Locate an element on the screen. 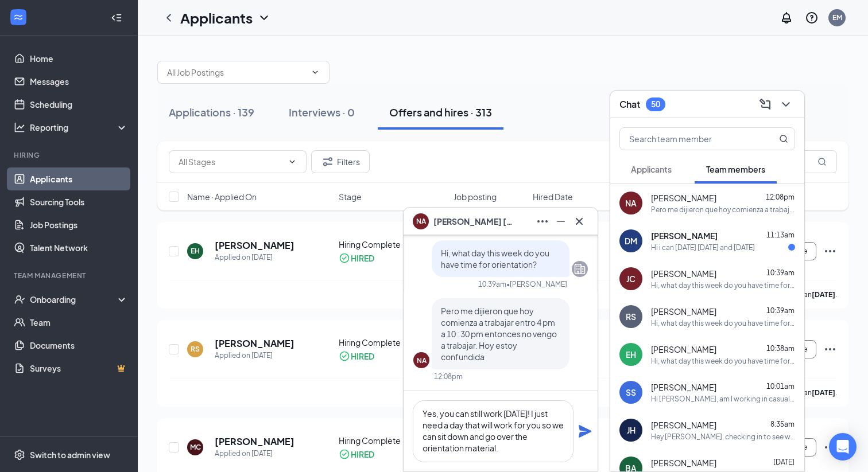 This screenshot has width=868, height=472. svg: Settings is located at coordinates (19, 454).